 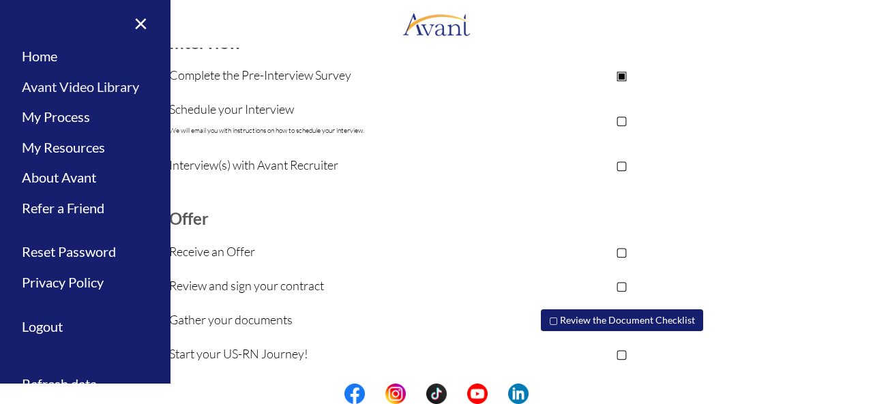 I want to click on img: logo.png, so click(x=436, y=24).